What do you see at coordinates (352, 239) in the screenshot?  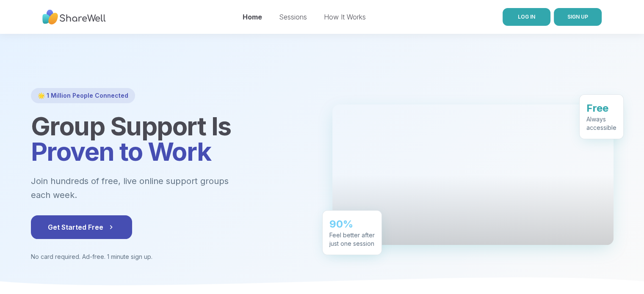 I see `div: Feel better after just one session` at bounding box center [352, 239].